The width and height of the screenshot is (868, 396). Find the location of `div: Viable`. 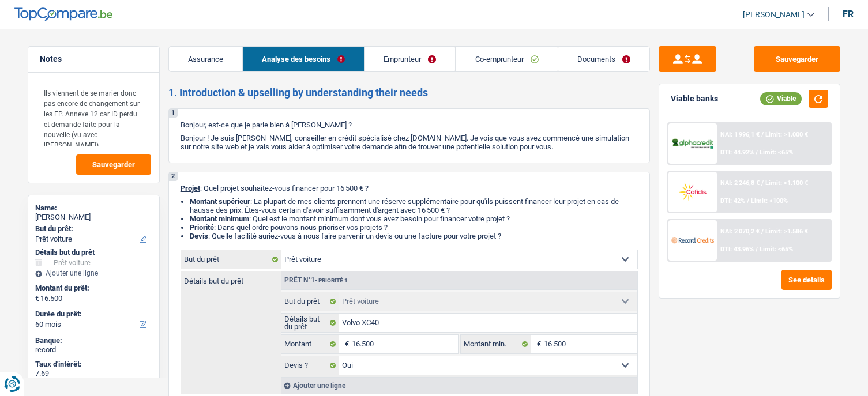

div: Viable is located at coordinates (781, 98).